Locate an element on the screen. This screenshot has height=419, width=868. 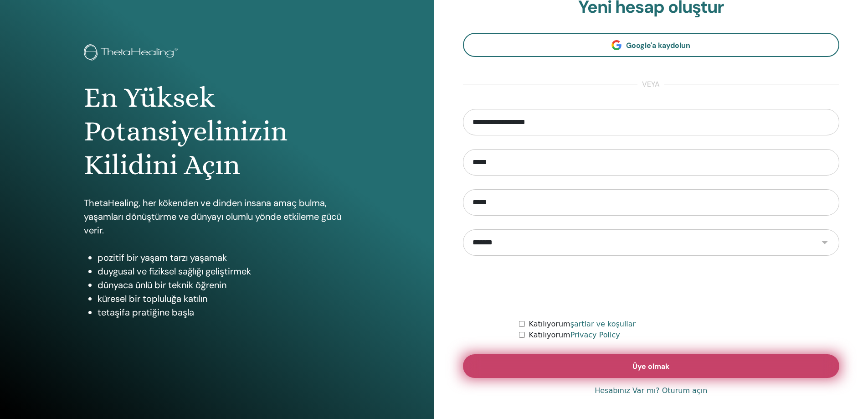
li: küresel bir topluluğa katılın is located at coordinates (223, 299).